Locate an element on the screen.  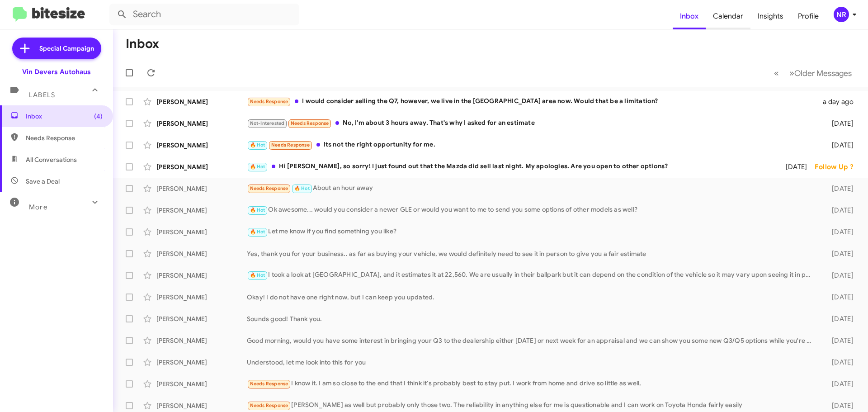
button: Previous is located at coordinates (776, 73).